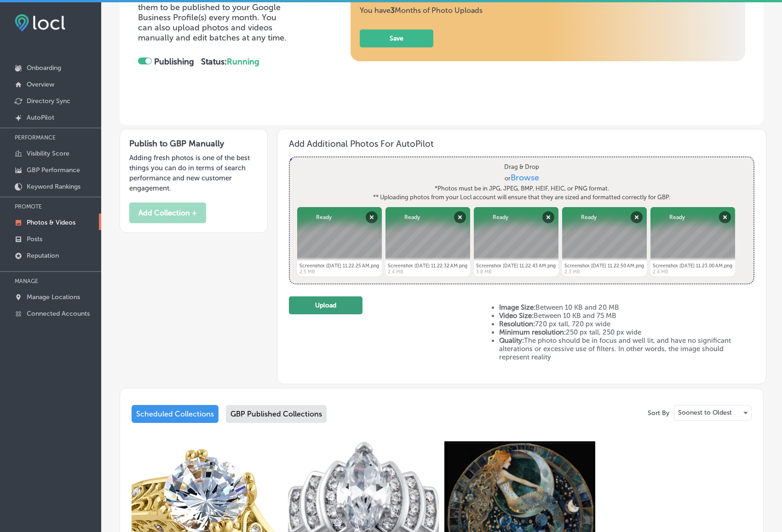  I want to click on p: Connected Accounts, so click(58, 313).